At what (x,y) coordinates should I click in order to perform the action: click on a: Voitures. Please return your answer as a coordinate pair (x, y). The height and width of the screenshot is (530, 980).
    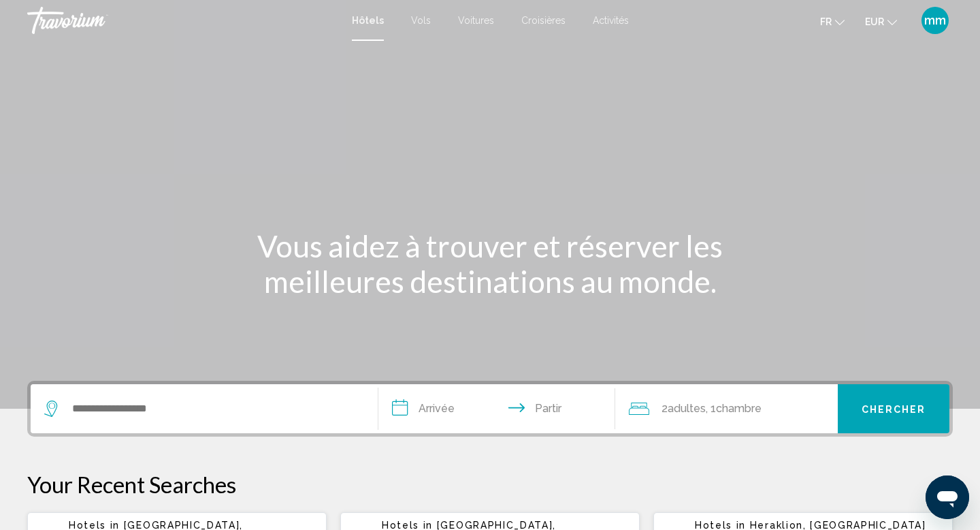
    Looking at the image, I should click on (476, 21).